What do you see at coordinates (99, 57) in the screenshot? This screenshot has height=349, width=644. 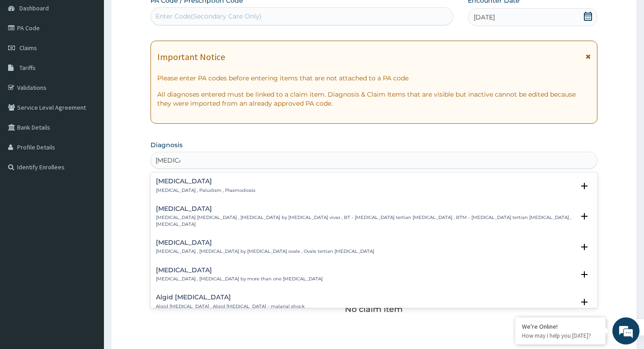 I see `div: Chat with us now` at bounding box center [99, 57].